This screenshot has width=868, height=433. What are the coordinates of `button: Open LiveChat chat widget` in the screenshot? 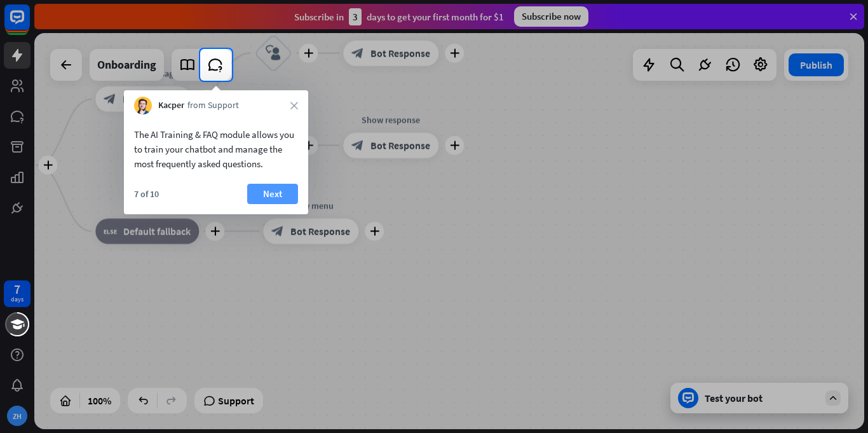 It's located at (30, 24).